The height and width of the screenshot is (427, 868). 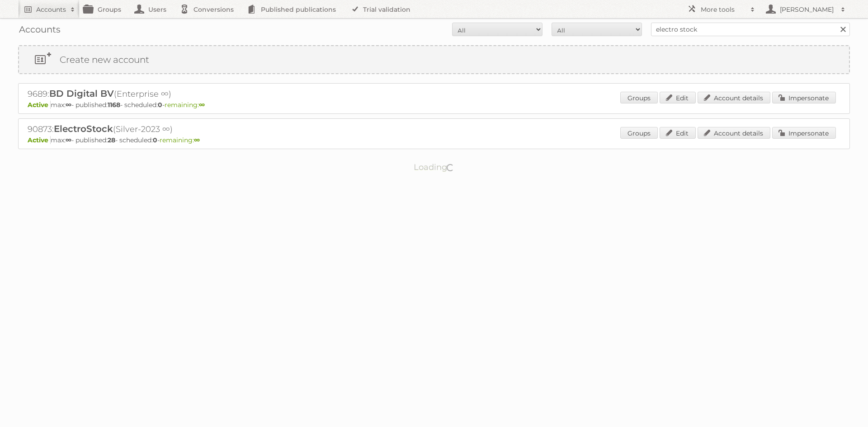 What do you see at coordinates (83, 129) in the screenshot?
I see `span: ElectroStock` at bounding box center [83, 129].